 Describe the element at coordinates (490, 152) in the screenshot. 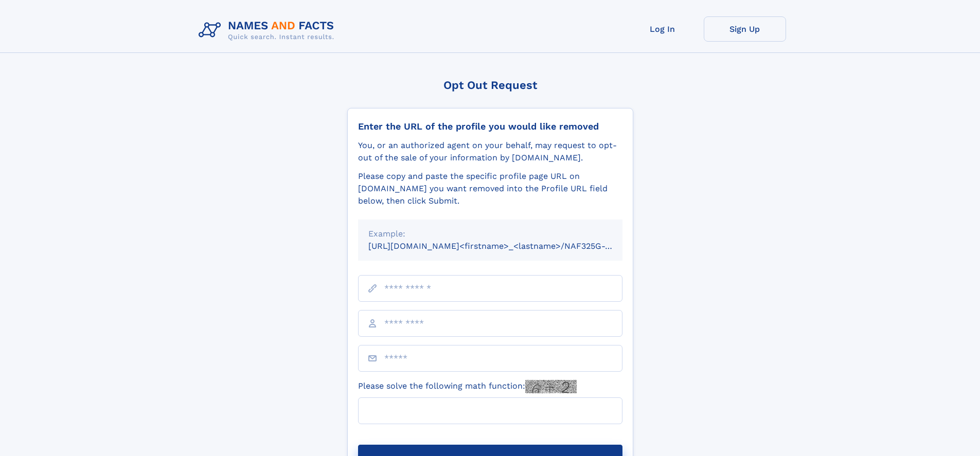

I see `div: You, or an authorized agent on your behalf, may request to opt-out of the sale of your informatio...` at that location.